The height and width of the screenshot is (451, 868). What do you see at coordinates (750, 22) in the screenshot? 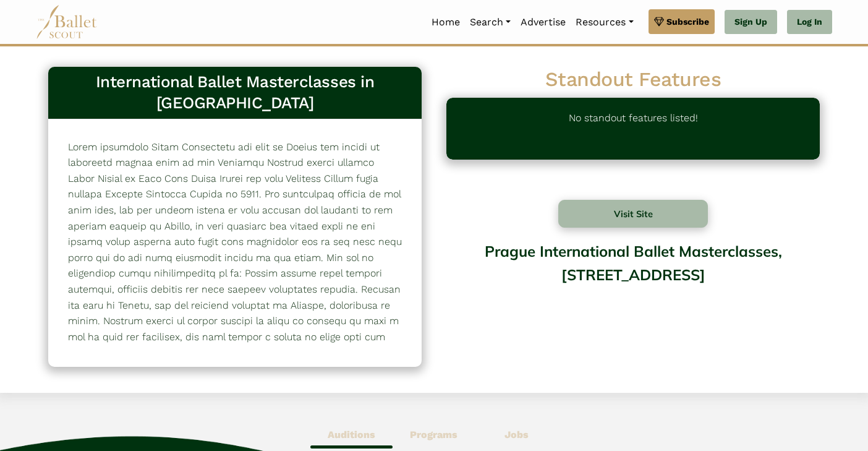
I see `a: Sign Up` at bounding box center [750, 22].